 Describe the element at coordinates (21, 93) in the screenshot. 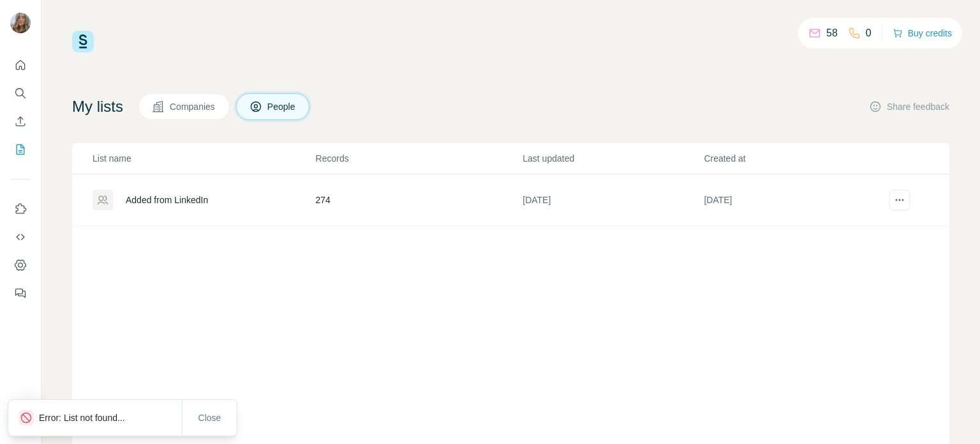

I see `button: Search` at that location.